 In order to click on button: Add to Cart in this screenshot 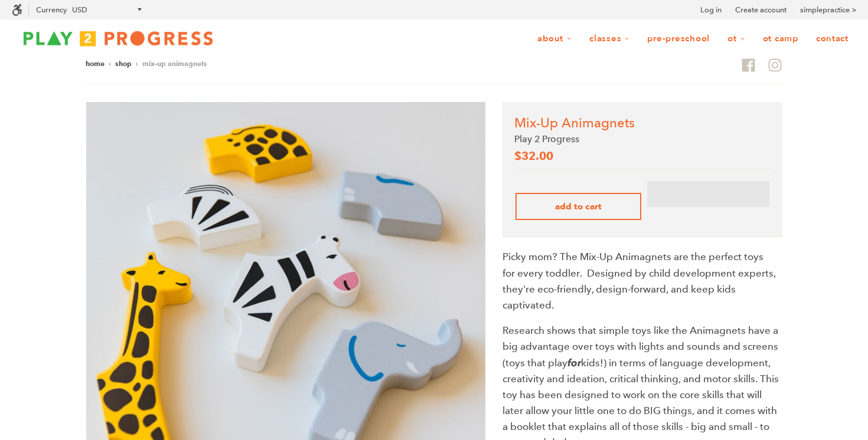, I will do `click(578, 206)`.